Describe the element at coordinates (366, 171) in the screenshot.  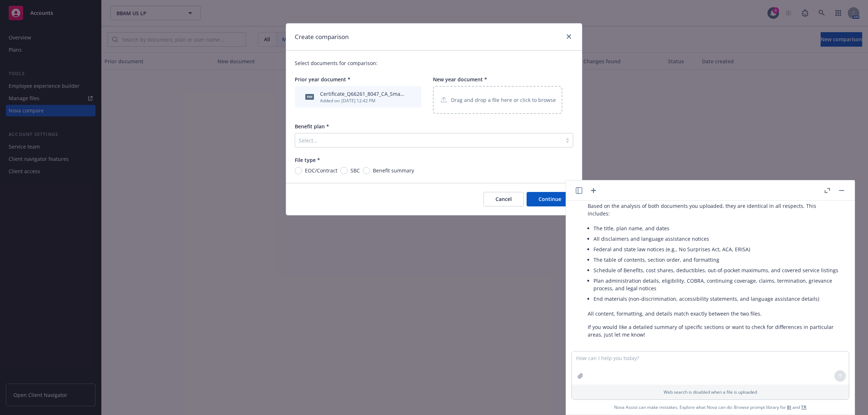
I see `input: Benefit summary` at that location.